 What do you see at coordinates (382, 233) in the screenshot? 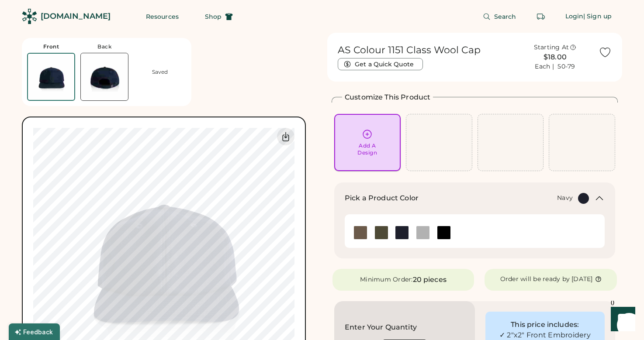
I see `div: Army` at bounding box center [382, 233].